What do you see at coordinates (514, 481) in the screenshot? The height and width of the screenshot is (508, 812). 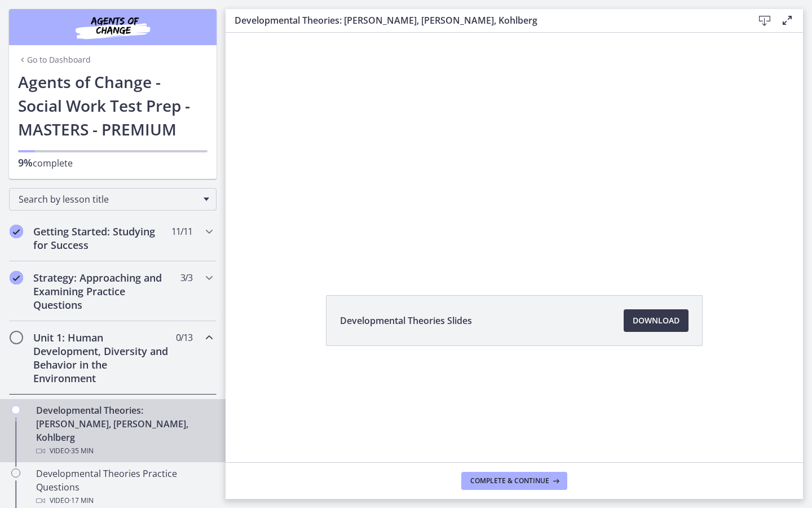 I see `button: Complete & continue` at bounding box center [514, 481].